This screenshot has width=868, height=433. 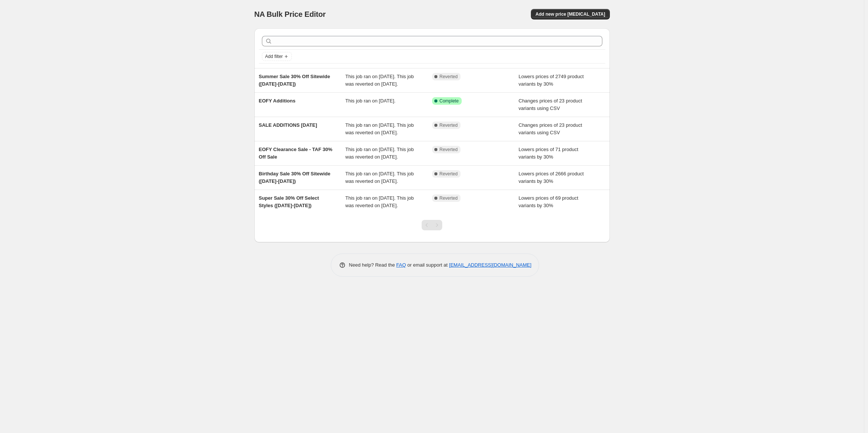 What do you see at coordinates (432, 225) in the screenshot?
I see `nav: Pagination` at bounding box center [432, 225].